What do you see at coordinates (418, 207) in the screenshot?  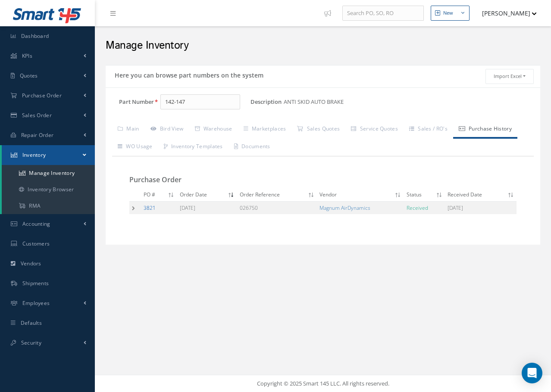 I see `span: Received` at bounding box center [418, 207].